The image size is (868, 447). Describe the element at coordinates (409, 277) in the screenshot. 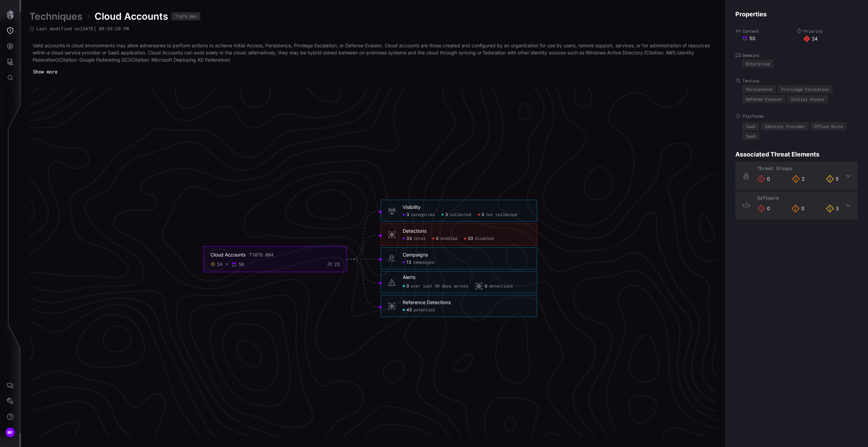

I see `div: Alerts` at that location.